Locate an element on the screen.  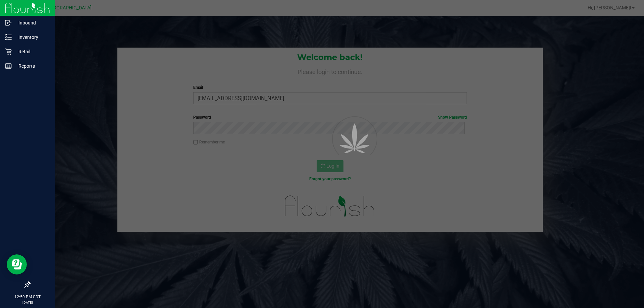
p: Inbound is located at coordinates (32, 22).